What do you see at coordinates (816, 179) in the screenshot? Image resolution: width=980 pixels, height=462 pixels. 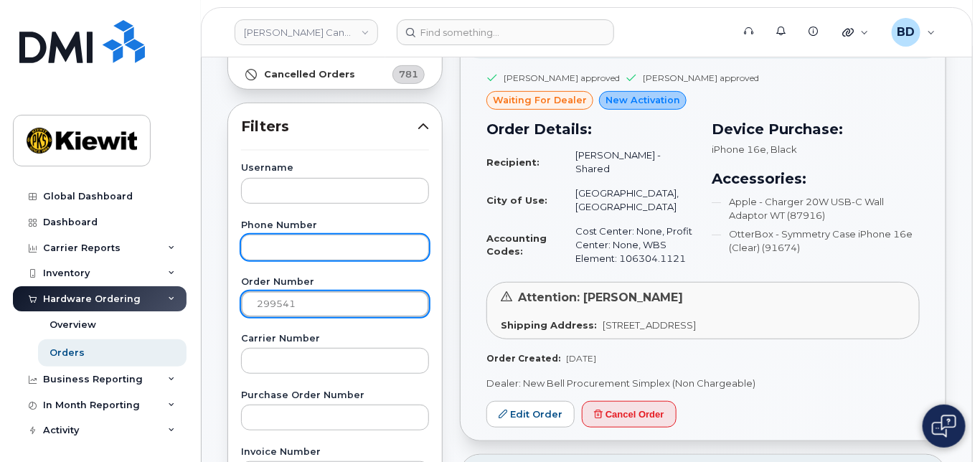 I see `h3: Accessories:` at bounding box center [816, 179].